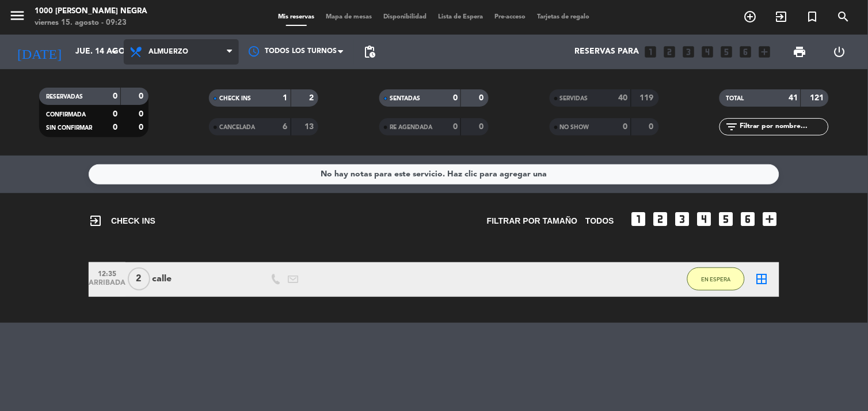 This screenshot has height=411, width=868. I want to click on strong: 41, so click(794, 98).